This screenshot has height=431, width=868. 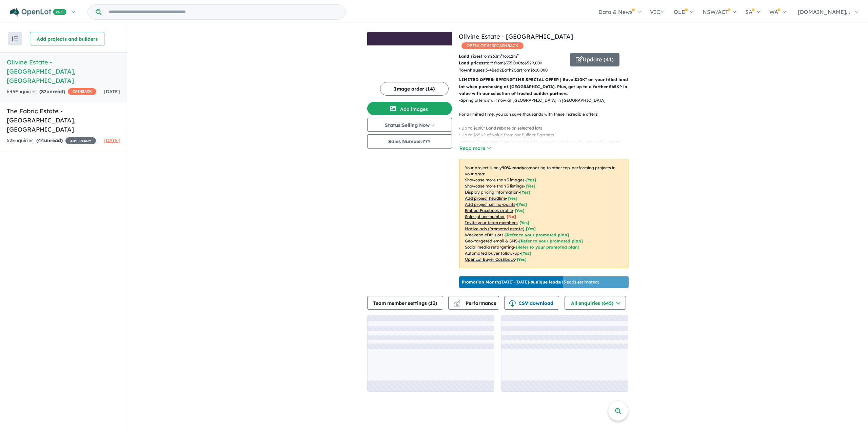 I want to click on img: download icon, so click(x=512, y=303).